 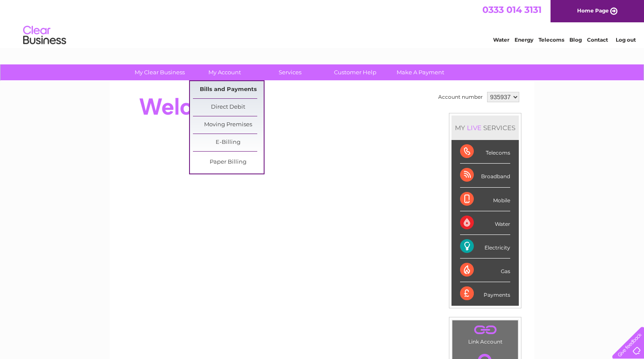 What do you see at coordinates (512, 9) in the screenshot?
I see `a: 0333 014 3131` at bounding box center [512, 9].